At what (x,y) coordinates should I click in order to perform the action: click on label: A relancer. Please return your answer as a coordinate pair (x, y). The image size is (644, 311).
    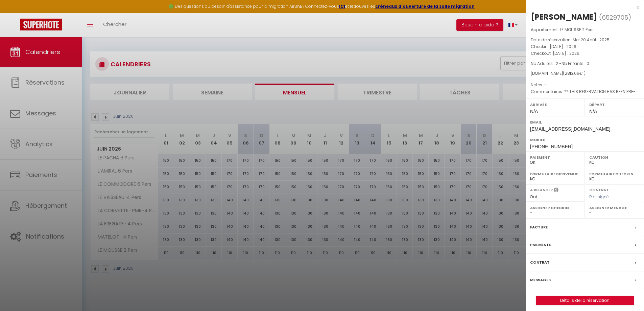
    Looking at the image, I should click on (541, 190).